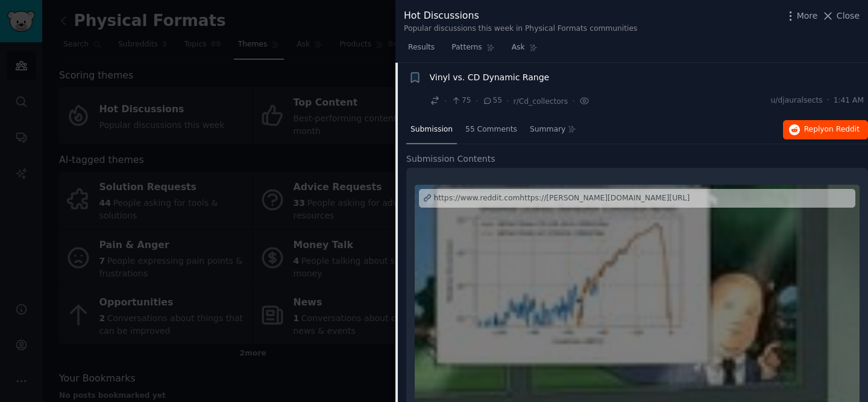  I want to click on span: Submission, so click(432, 130).